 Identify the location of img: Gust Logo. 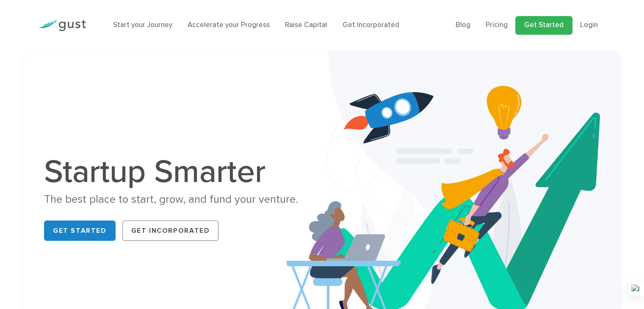
(62, 25).